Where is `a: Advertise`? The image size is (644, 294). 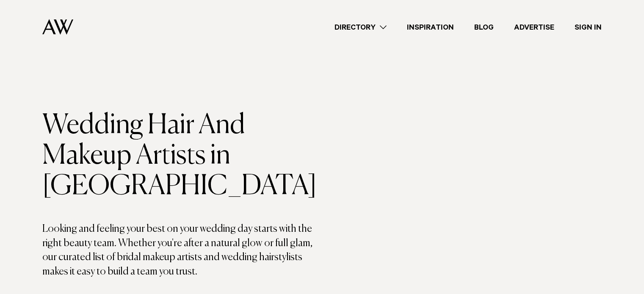 a: Advertise is located at coordinates (533, 27).